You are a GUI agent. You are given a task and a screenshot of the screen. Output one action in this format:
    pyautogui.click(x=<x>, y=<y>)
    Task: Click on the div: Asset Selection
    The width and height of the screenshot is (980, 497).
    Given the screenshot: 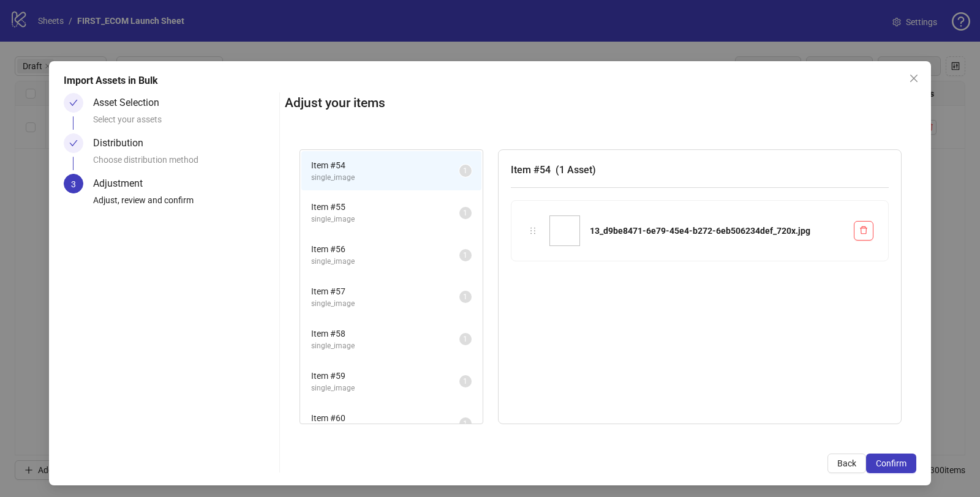 What is the action you would take?
    pyautogui.click(x=131, y=103)
    